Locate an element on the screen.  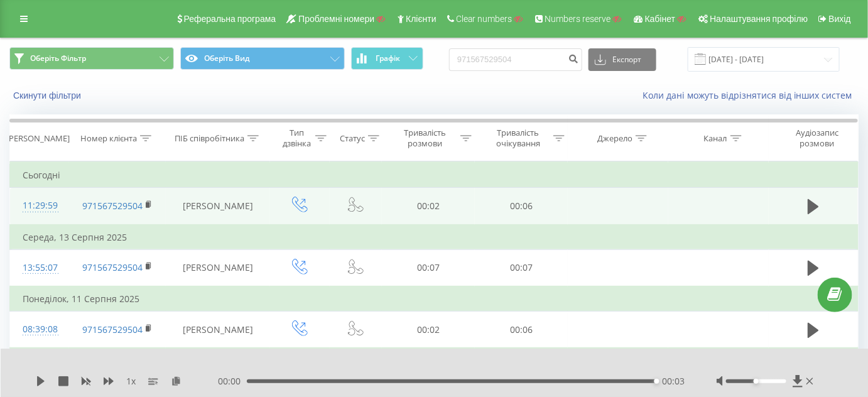
div: Тривалість очікування is located at coordinates (518, 138).